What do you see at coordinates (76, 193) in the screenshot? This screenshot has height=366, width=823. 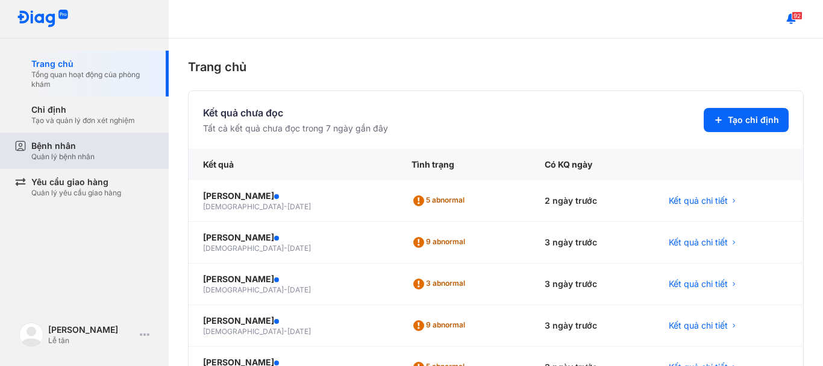 I see `div: Quản lý yêu cầu giao hàng` at bounding box center [76, 193].